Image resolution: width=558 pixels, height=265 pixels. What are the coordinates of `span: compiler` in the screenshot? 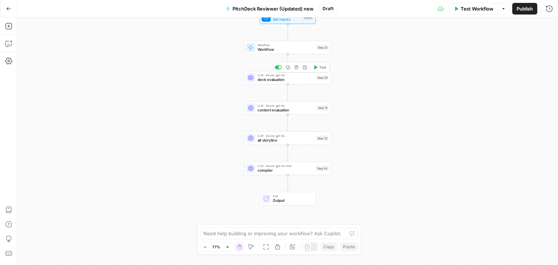 It's located at (285, 170).